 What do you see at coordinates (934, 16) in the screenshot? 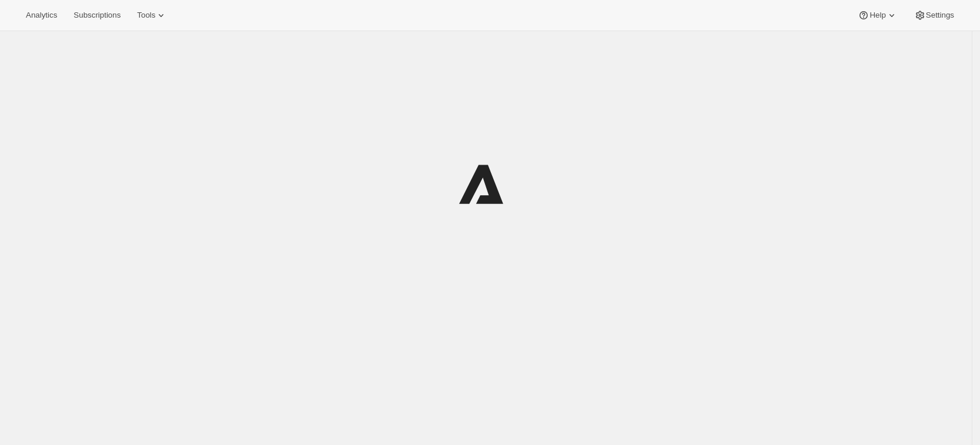
I see `button: Settings` at bounding box center [934, 16].